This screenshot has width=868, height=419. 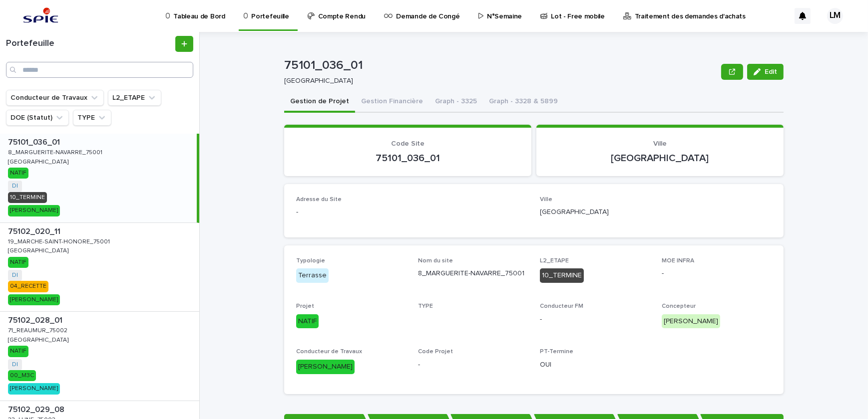 What do you see at coordinates (595, 364) in the screenshot?
I see `p: OUI` at bounding box center [595, 364].